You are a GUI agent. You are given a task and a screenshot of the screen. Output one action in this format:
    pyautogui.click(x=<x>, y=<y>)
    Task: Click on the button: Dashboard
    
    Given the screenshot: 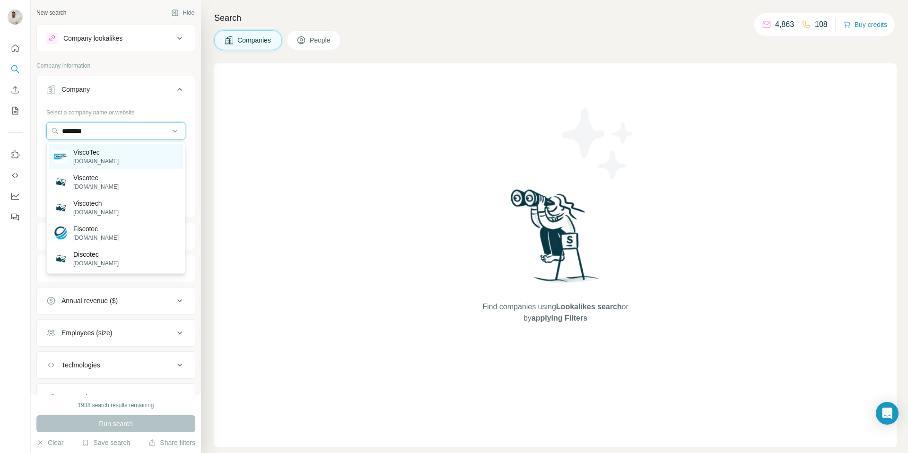 What is the action you would take?
    pyautogui.click(x=15, y=196)
    